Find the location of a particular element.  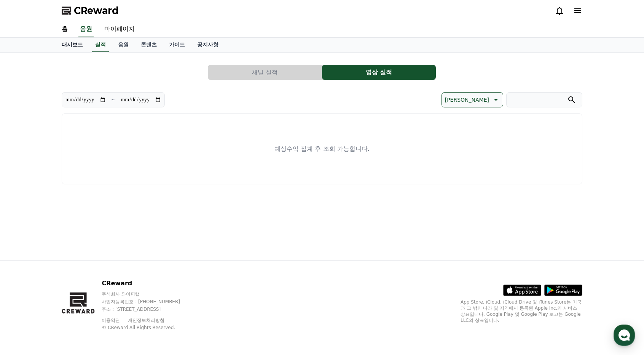

span: CReward is located at coordinates (96, 11).